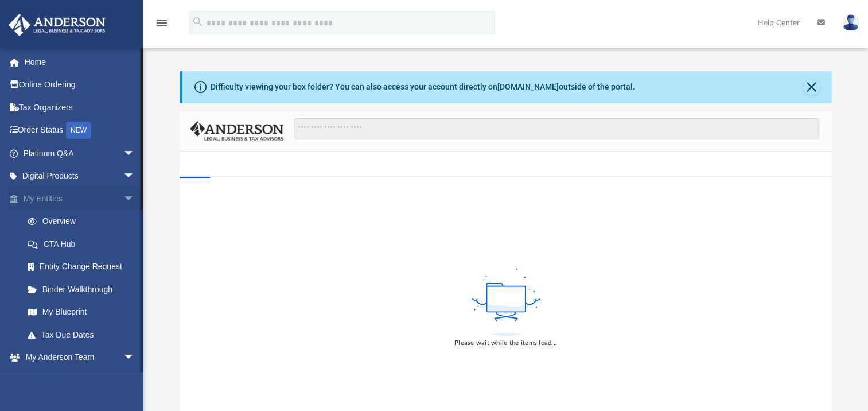 The image size is (868, 411). What do you see at coordinates (79, 176) in the screenshot?
I see `a: Digital Productsarrow_drop_down` at bounding box center [79, 176].